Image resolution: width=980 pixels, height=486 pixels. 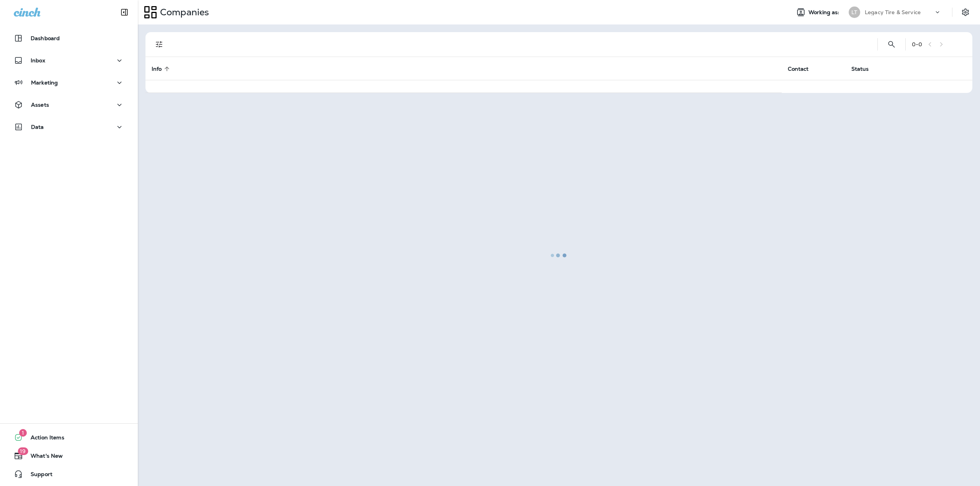 What do you see at coordinates (69, 105) in the screenshot?
I see `button: Assets` at bounding box center [69, 105].